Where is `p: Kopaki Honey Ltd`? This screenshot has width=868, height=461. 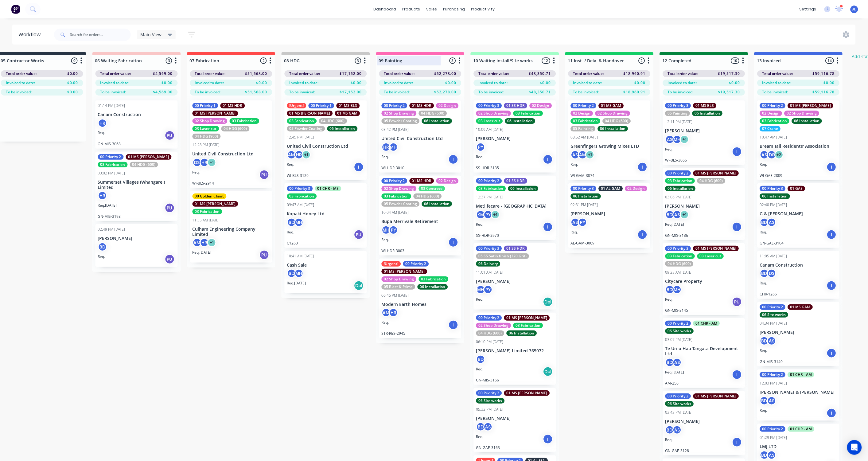 p: Kopaki Honey Ltd is located at coordinates (326, 213).